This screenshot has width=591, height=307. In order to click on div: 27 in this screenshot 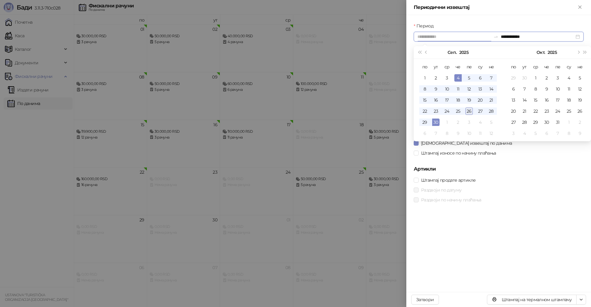, I will do `click(514, 122)`.